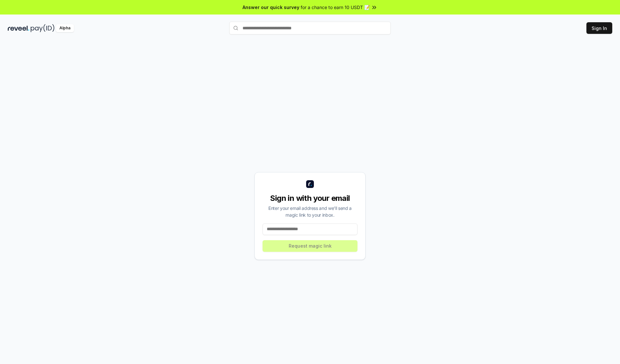 The height and width of the screenshot is (364, 620). Describe the element at coordinates (271, 7) in the screenshot. I see `span: Answer our quick survey` at that location.